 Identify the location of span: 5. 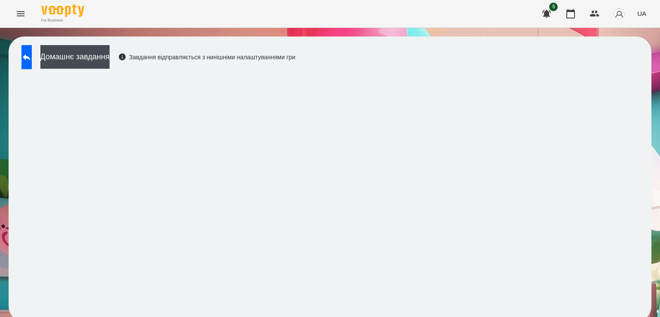
(553, 7).